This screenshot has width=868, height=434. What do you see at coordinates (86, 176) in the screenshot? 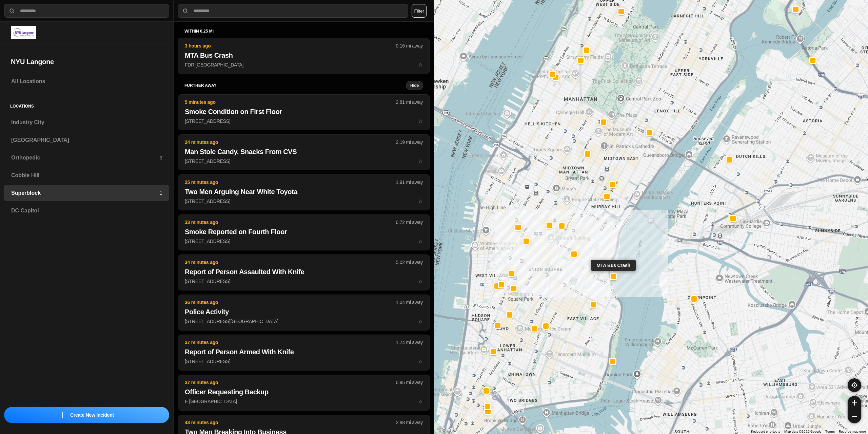
I see `a: Cobble Hill` at bounding box center [86, 176].